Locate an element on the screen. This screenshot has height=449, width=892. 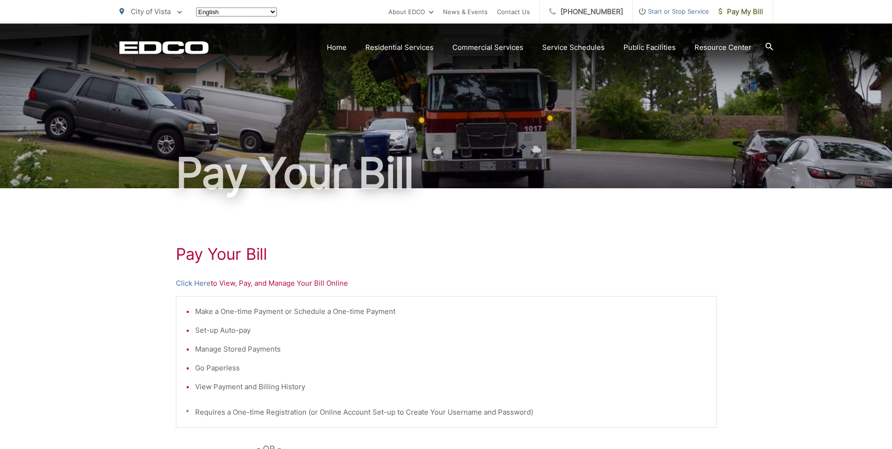
a: Home is located at coordinates (337, 48).